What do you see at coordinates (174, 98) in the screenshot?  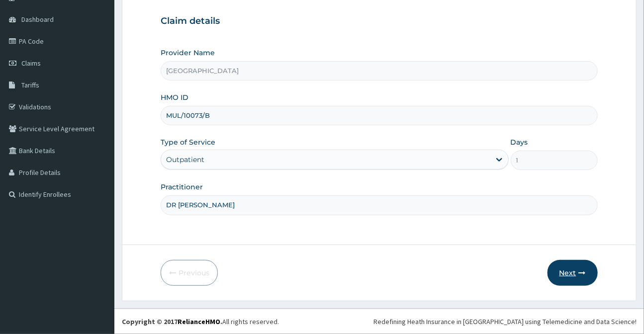 I see `label: HMO ID` at bounding box center [174, 98].